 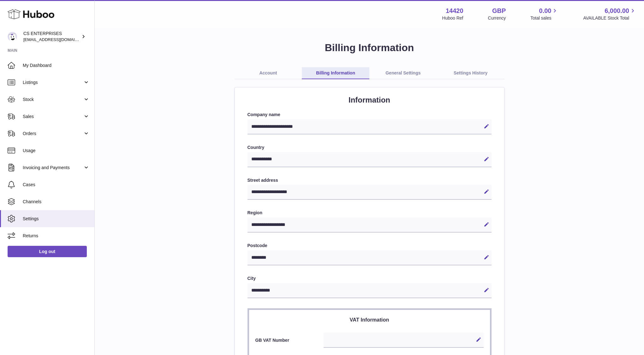 I want to click on span: Invoicing and Payments, so click(x=52, y=167).